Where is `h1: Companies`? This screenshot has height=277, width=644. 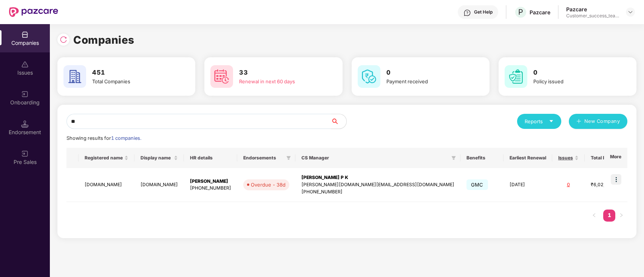
h1: Companies is located at coordinates (104, 40).